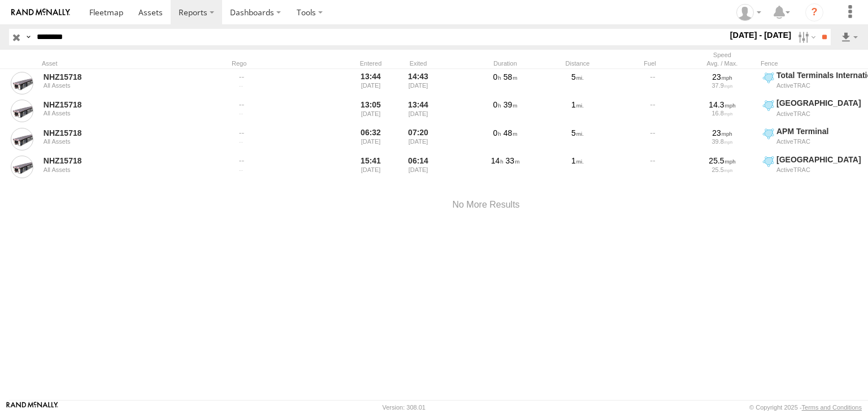 The width and height of the screenshot is (868, 413). Describe the element at coordinates (419, 63) in the screenshot. I see `div: Exited` at that location.